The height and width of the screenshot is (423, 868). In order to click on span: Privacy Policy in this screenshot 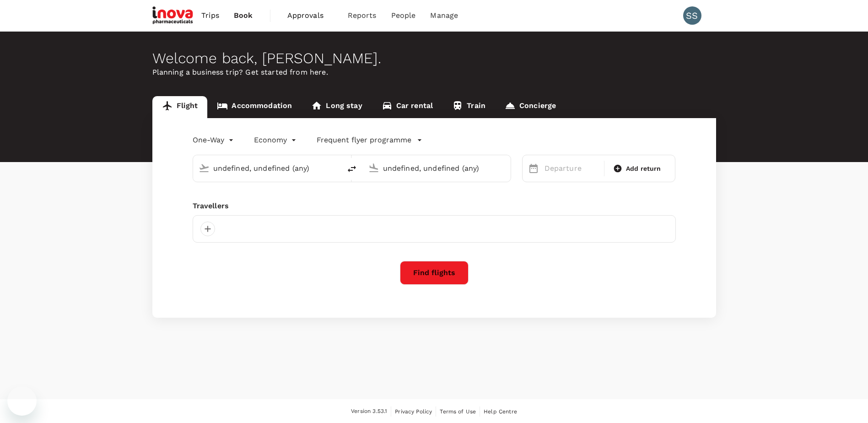, I will do `click(413, 412)`.